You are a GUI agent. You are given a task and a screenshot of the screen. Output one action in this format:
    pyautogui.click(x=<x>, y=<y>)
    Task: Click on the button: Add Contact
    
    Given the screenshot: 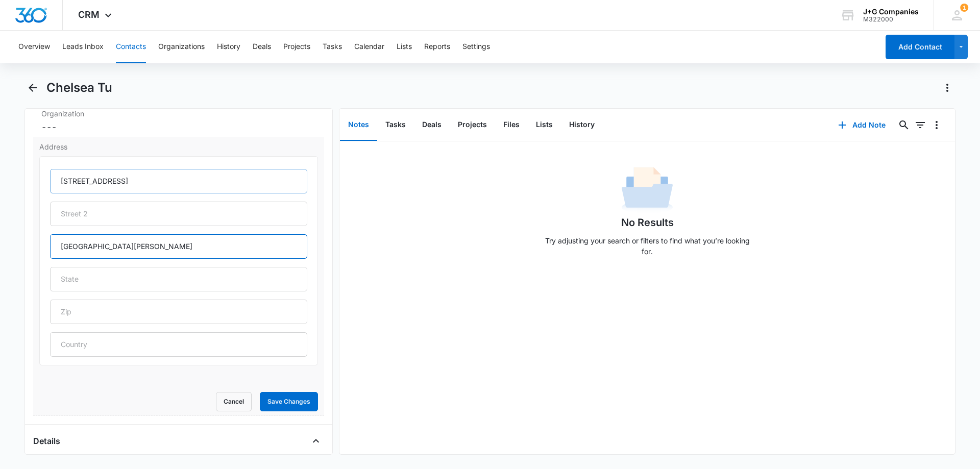 What is the action you would take?
    pyautogui.click(x=920, y=47)
    